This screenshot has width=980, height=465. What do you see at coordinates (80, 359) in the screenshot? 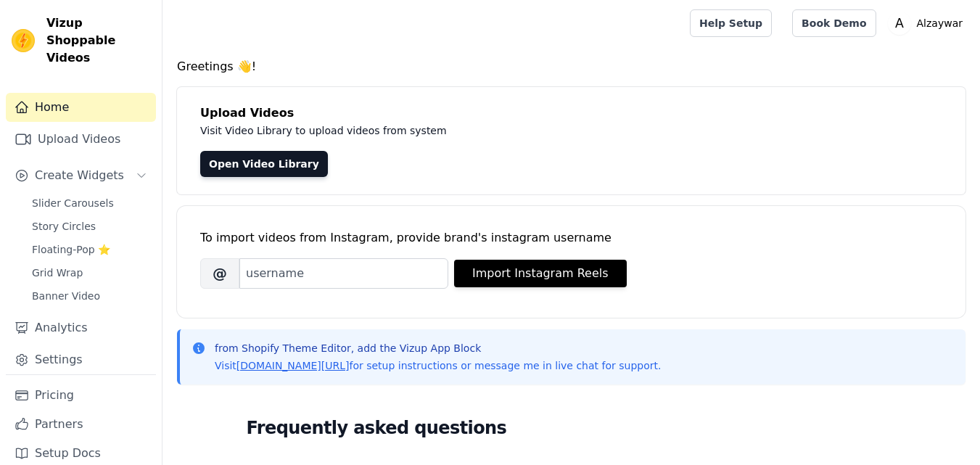
I see `a: Settings` at bounding box center [80, 359].